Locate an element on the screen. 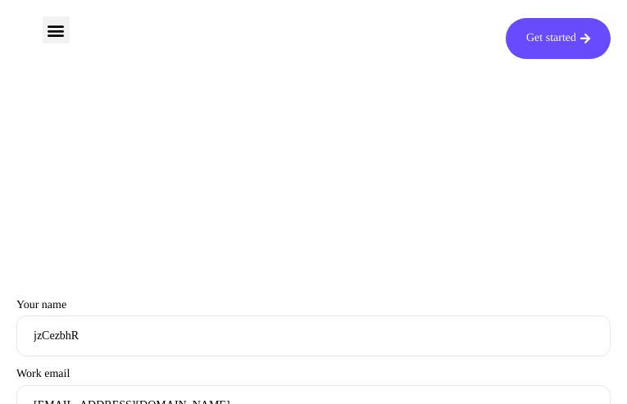  label: Your name is located at coordinates (313, 328).